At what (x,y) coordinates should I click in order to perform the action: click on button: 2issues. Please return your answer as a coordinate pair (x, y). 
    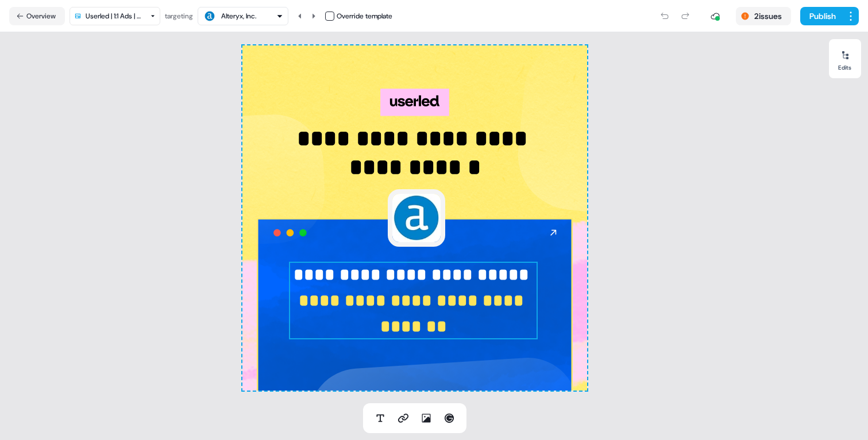
    Looking at the image, I should click on (764, 16).